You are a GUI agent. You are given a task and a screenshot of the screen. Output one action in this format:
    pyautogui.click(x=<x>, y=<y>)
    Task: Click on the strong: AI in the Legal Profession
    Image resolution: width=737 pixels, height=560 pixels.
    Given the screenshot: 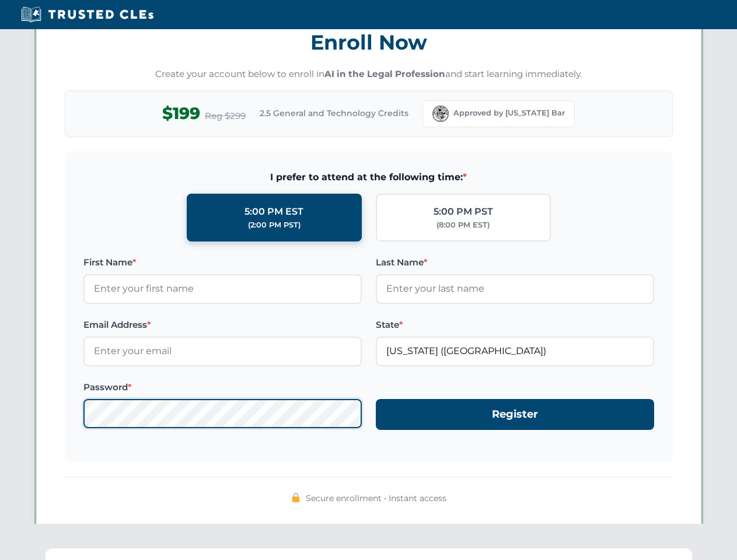 What is the action you would take?
    pyautogui.click(x=384, y=74)
    